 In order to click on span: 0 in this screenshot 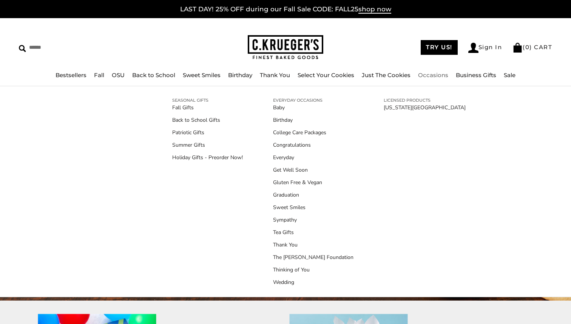, I will do `click(528, 47)`.